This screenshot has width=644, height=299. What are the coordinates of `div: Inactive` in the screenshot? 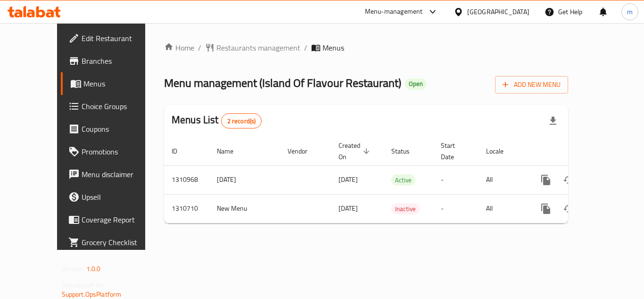 It's located at (406, 208).